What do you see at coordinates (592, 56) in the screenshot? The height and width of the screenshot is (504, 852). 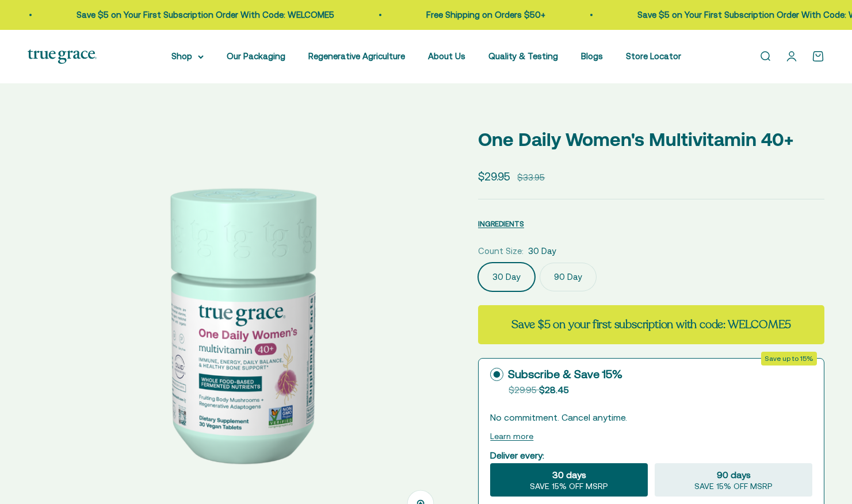 I see `a: Blogs` at bounding box center [592, 56].